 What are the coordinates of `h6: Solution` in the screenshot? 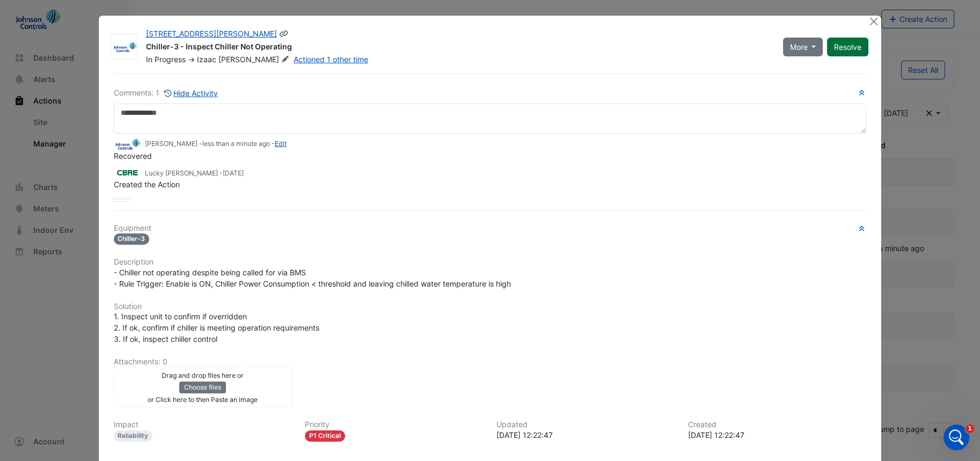 It's located at (490, 306).